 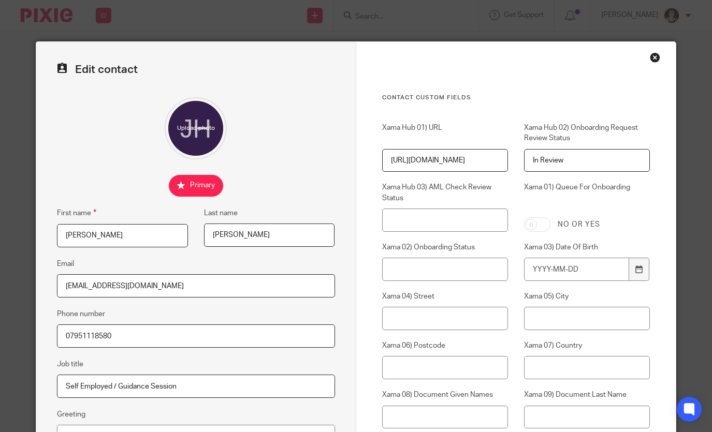 I want to click on label: Xama 04) Street, so click(x=445, y=297).